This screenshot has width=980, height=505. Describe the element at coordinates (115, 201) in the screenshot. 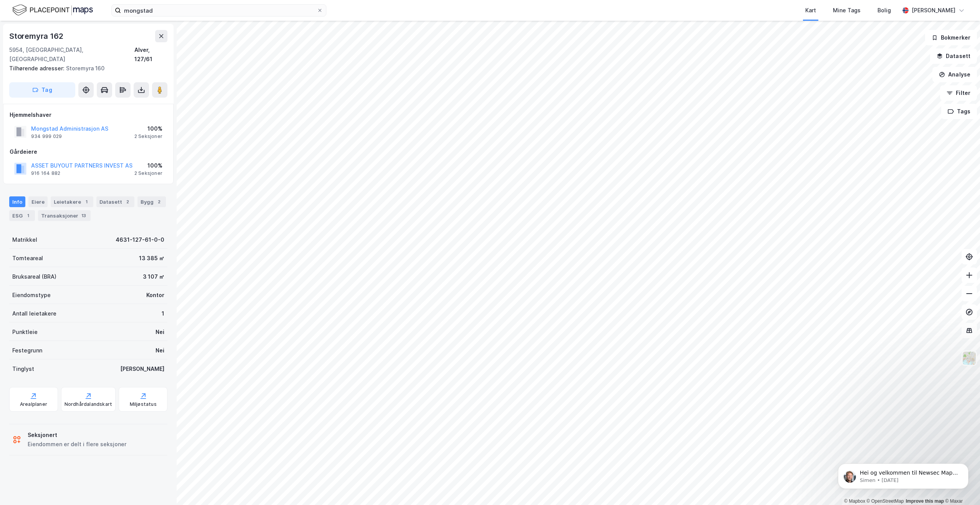

I see `div: Datasett` at that location.